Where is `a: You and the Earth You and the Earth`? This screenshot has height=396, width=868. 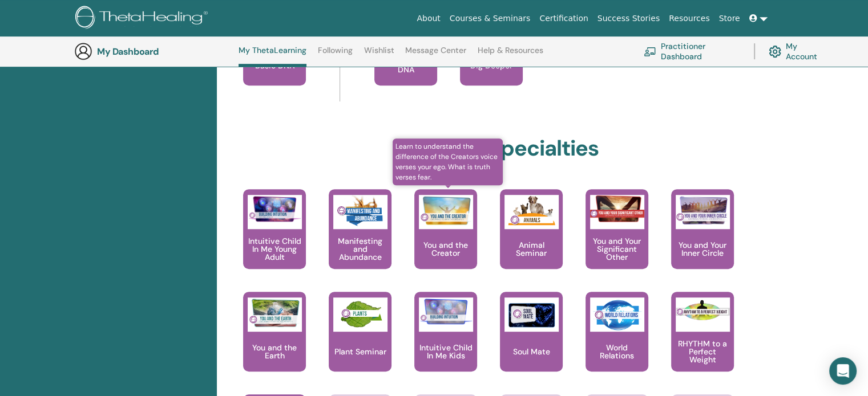
a: You and the Earth You and the Earth is located at coordinates (275, 343).